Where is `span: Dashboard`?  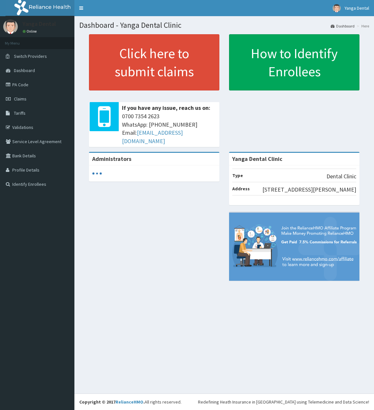 span: Dashboard is located at coordinates (24, 70).